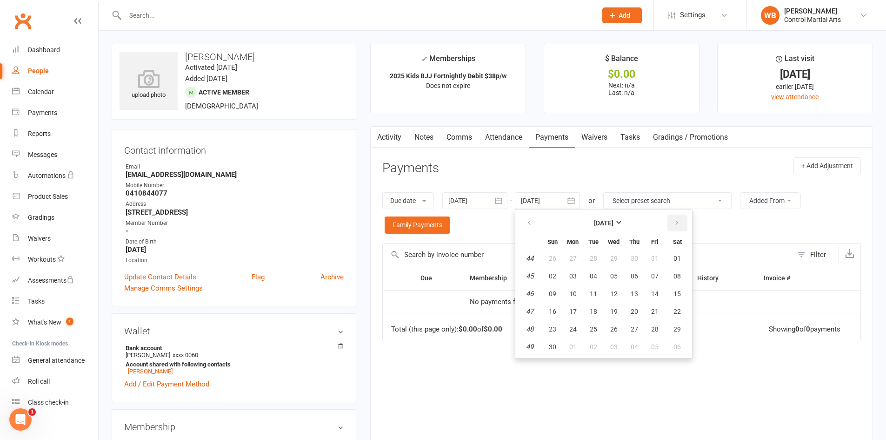 The width and height of the screenshot is (886, 440). I want to click on a: Automations, so click(55, 175).